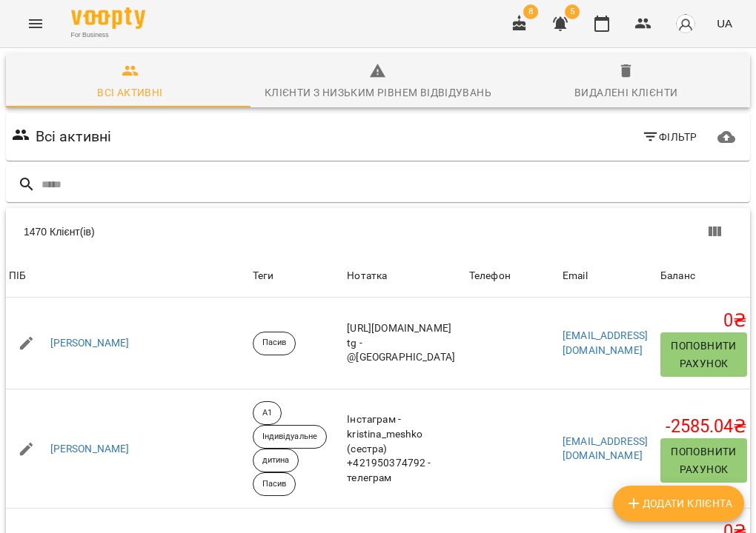  Describe the element at coordinates (404, 277) in the screenshot. I see `div: Нотатка` at that location.